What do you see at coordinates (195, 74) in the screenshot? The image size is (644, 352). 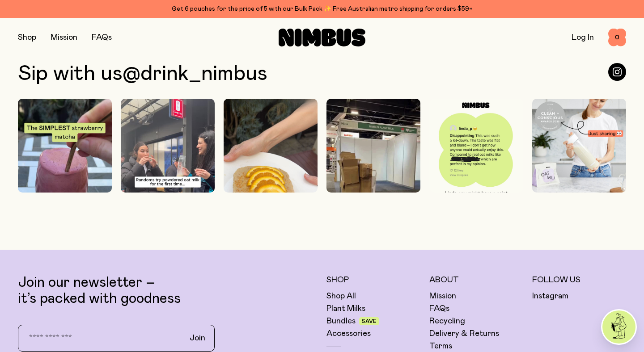 I see `a: @drink_nimbus` at bounding box center [195, 74].